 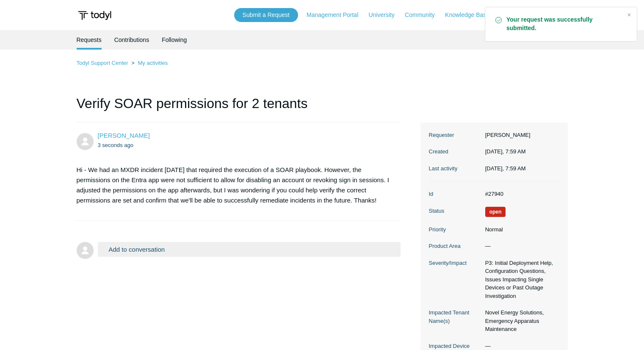 I want to click on dt: Impacted Tenant Name(s), so click(x=455, y=317).